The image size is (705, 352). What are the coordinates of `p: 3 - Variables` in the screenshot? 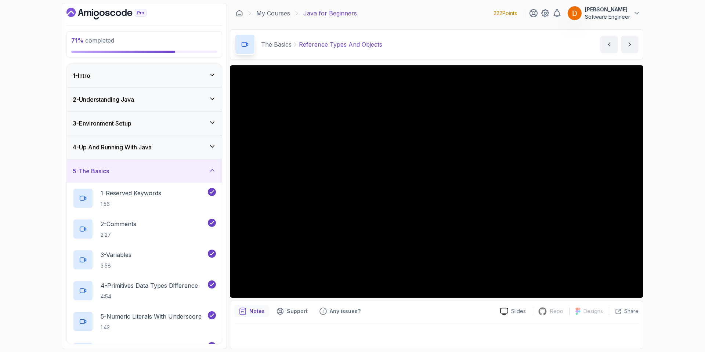 It's located at (116, 255).